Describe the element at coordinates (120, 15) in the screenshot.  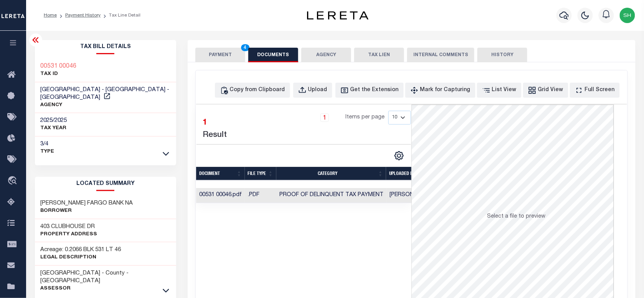
I see `li: Tax Line Detail` at that location.